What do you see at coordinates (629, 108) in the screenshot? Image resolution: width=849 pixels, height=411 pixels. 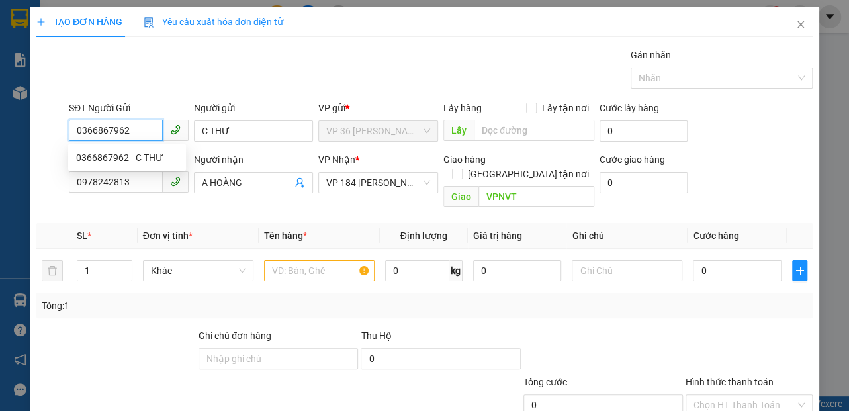 I see `label: Cước lấy hàng` at bounding box center [629, 108].